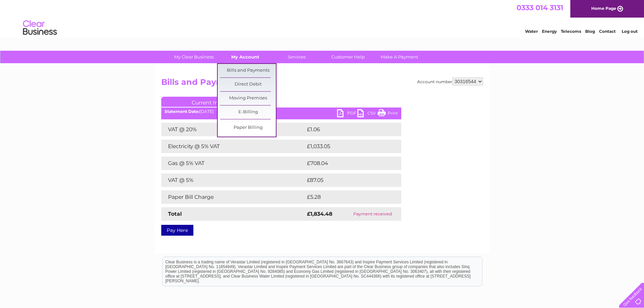 The image size is (644, 308). What do you see at coordinates (40, 28) in the screenshot?
I see `img: logo.png` at bounding box center [40, 28].